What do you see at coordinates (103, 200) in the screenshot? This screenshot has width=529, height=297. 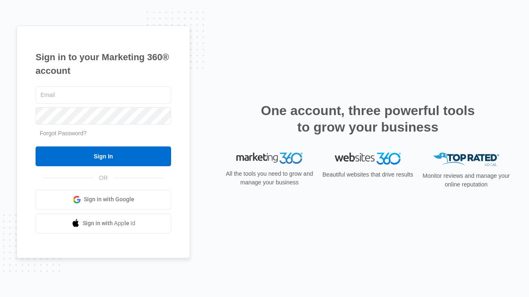 I see `a: Sign in with Google` at bounding box center [103, 200].